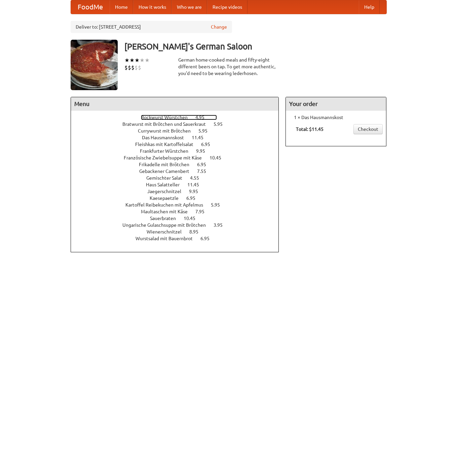 The width and height of the screenshot is (457, 476). Describe the element at coordinates (227, 7) in the screenshot. I see `a: Recipe videos` at that location.